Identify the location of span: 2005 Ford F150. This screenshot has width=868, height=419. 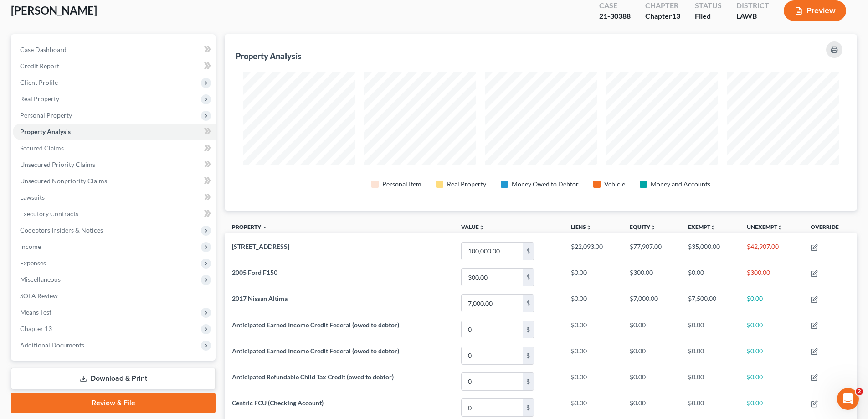
(255, 272).